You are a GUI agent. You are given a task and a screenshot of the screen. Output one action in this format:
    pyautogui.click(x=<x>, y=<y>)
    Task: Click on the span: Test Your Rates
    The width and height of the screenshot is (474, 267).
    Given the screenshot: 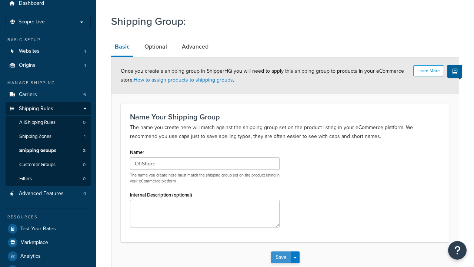 What is the action you would take?
    pyautogui.click(x=38, y=229)
    